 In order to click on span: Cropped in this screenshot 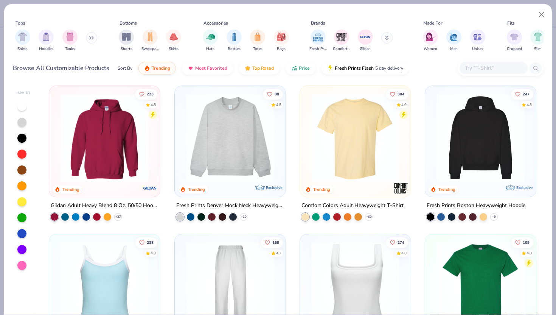, I will do `click(515, 49)`.